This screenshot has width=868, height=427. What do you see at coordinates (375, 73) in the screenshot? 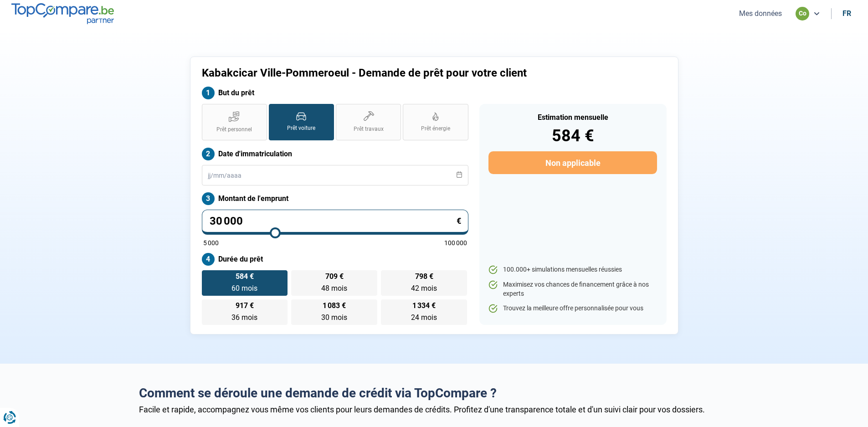
I see `h1: Kabakcicar Ville-Pommeroeul - Demande de prêt pour votre client` at bounding box center [375, 73].